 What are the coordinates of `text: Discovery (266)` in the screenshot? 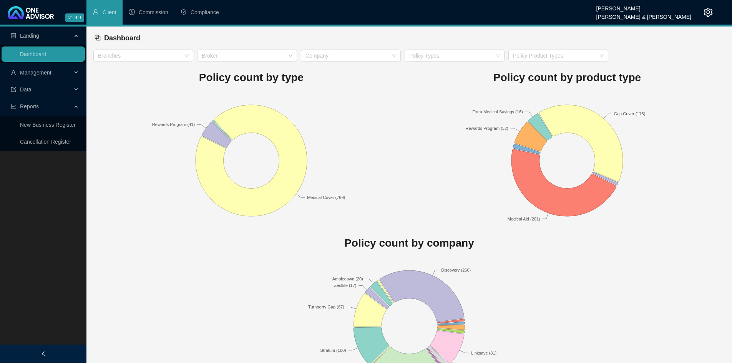 It's located at (456, 270).